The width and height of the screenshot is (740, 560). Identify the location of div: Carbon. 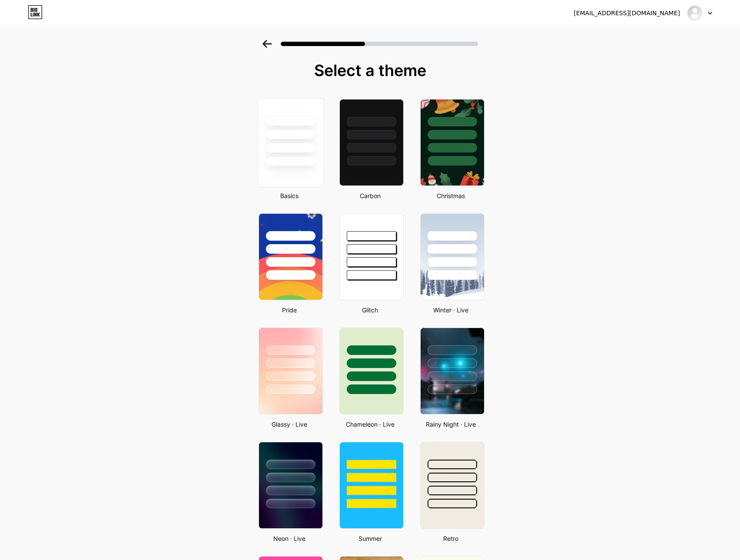
(370, 195).